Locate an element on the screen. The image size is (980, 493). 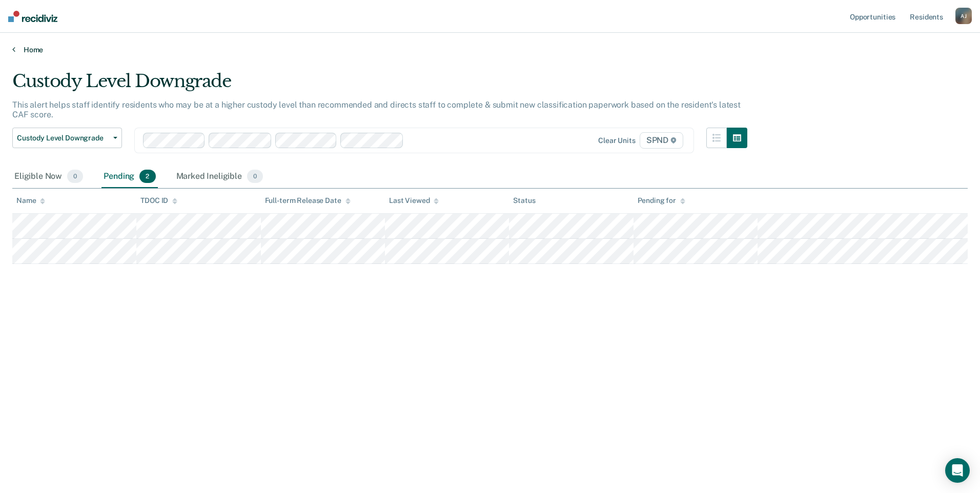
div: Status is located at coordinates (523, 201).